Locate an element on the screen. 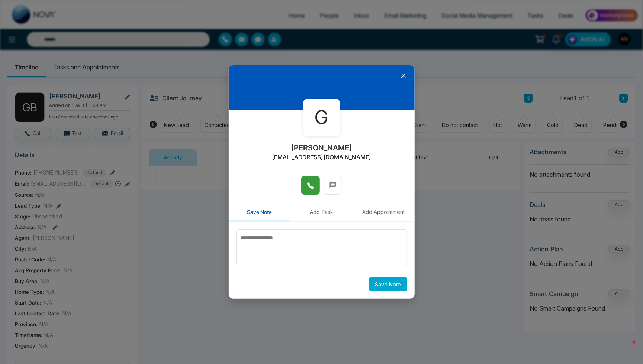 This screenshot has width=643, height=364. button: Add Task is located at coordinates (322, 212).